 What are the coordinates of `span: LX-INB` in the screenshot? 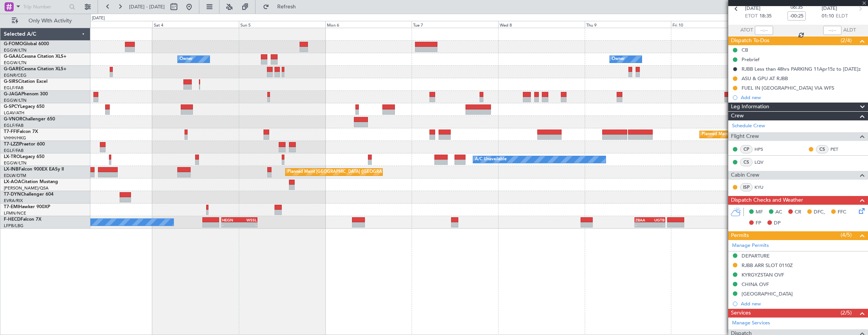 It's located at (11, 169).